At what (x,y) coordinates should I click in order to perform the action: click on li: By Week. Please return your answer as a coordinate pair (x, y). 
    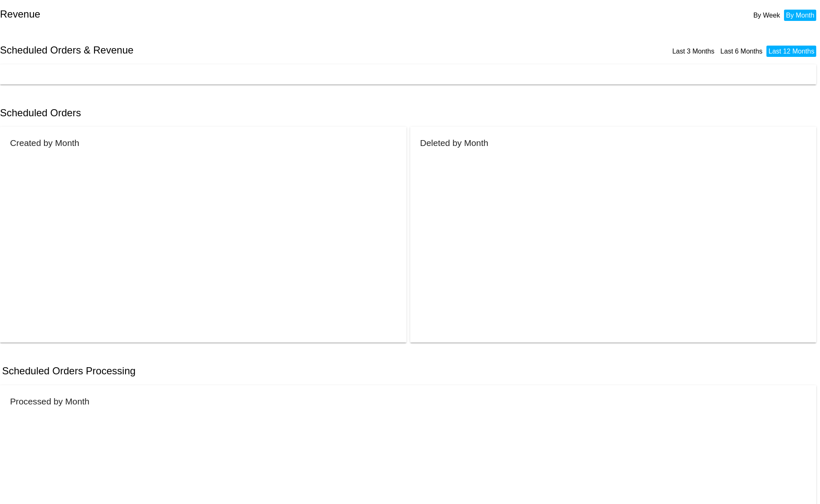
    Looking at the image, I should click on (767, 15).